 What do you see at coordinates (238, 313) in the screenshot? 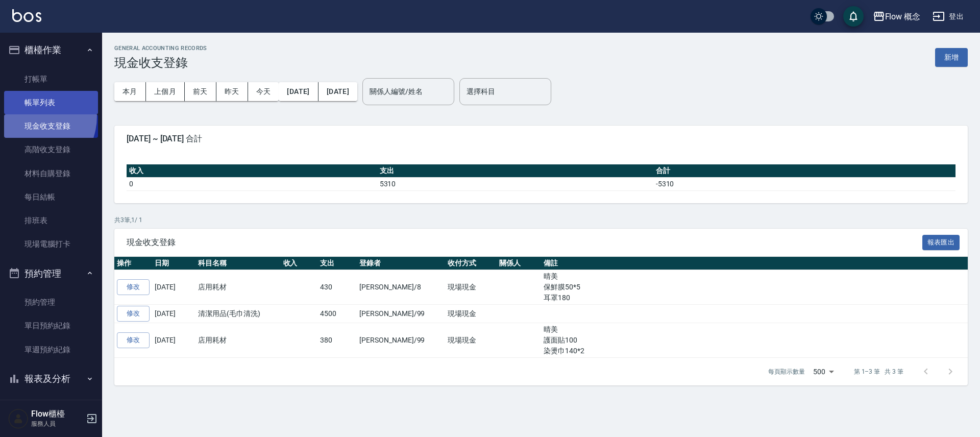
I see `td: 清潔用品(毛巾清洗)` at bounding box center [238, 313].